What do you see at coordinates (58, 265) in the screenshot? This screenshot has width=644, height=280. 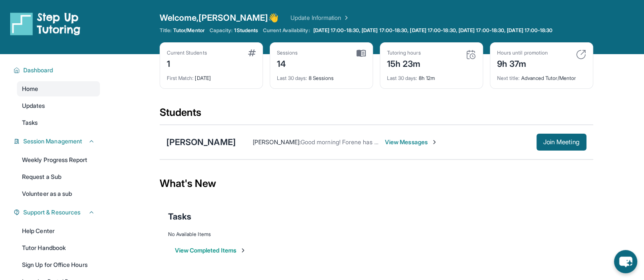 I see `a: Sign Up for Office Hours` at bounding box center [58, 265].